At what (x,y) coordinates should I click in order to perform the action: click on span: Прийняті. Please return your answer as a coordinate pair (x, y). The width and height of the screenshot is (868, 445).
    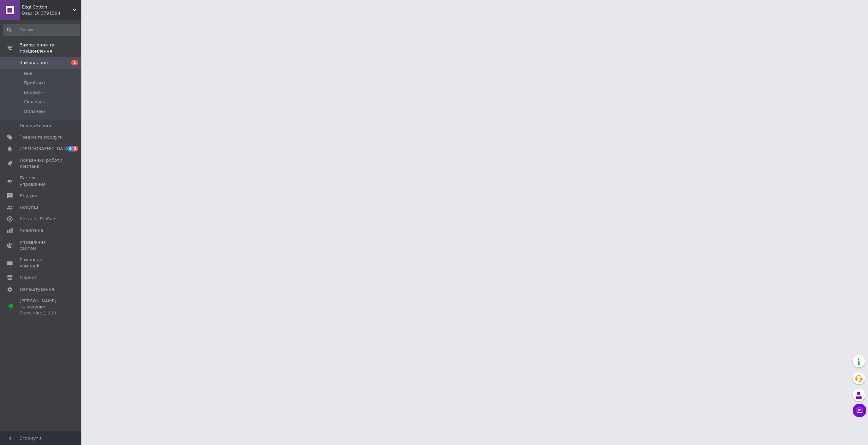
    Looking at the image, I should click on (35, 83).